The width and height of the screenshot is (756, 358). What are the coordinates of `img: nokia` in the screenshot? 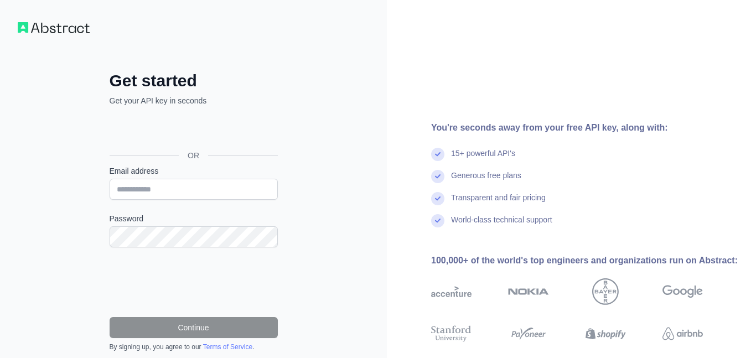 It's located at (528, 292).